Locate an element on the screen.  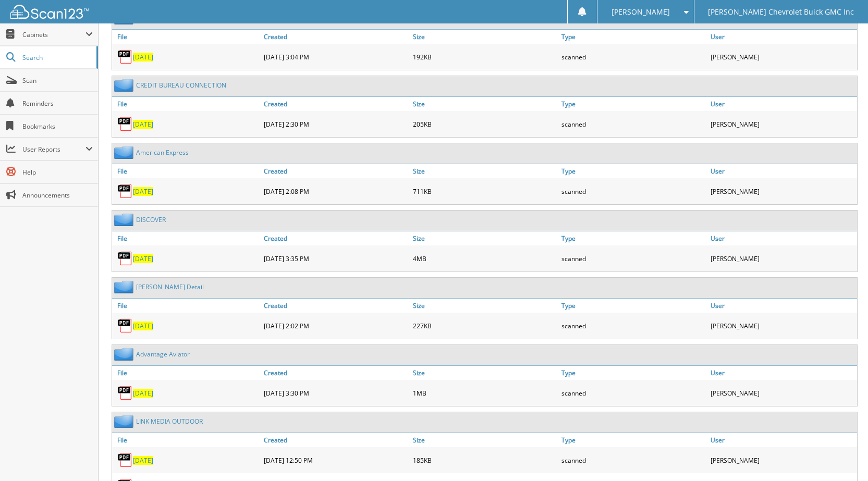
div: 227KB is located at coordinates (485, 326).